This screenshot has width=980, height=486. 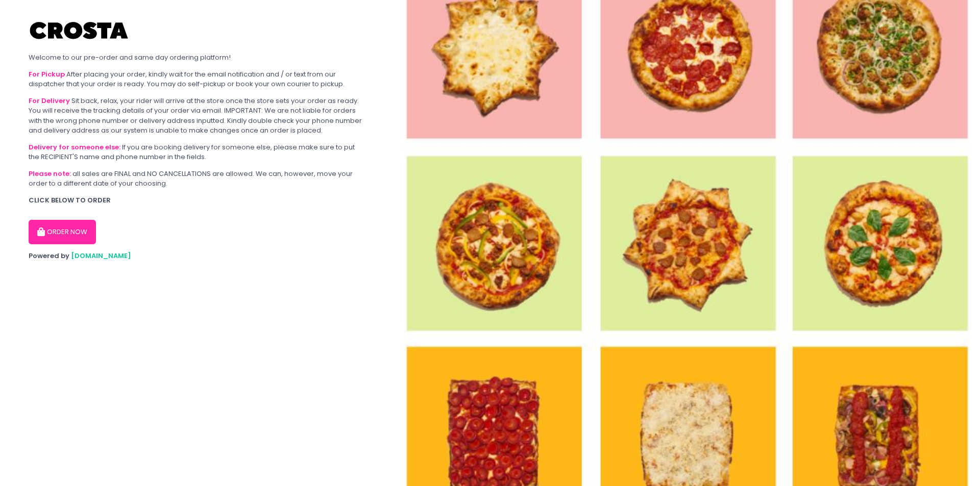 I want to click on div: Welcome to our pre-order and same day ordering platform!, so click(x=196, y=58).